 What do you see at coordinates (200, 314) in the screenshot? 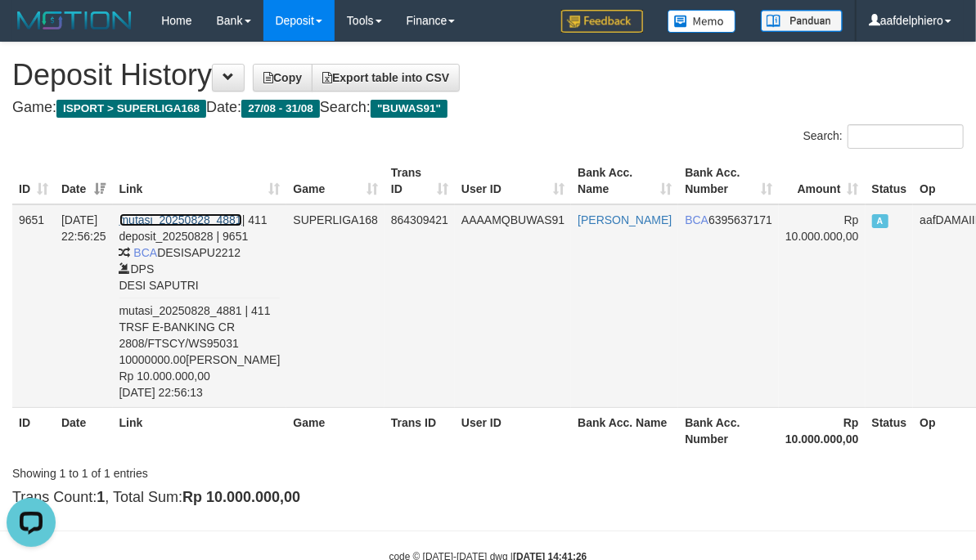
I see `div: deposit_20250828 | 9651 DESISAPU2212 DPS DESI SAPUTRI mutasi_20250828_4881 | 411 TRSF E-BANKING C...` at bounding box center [200, 314].